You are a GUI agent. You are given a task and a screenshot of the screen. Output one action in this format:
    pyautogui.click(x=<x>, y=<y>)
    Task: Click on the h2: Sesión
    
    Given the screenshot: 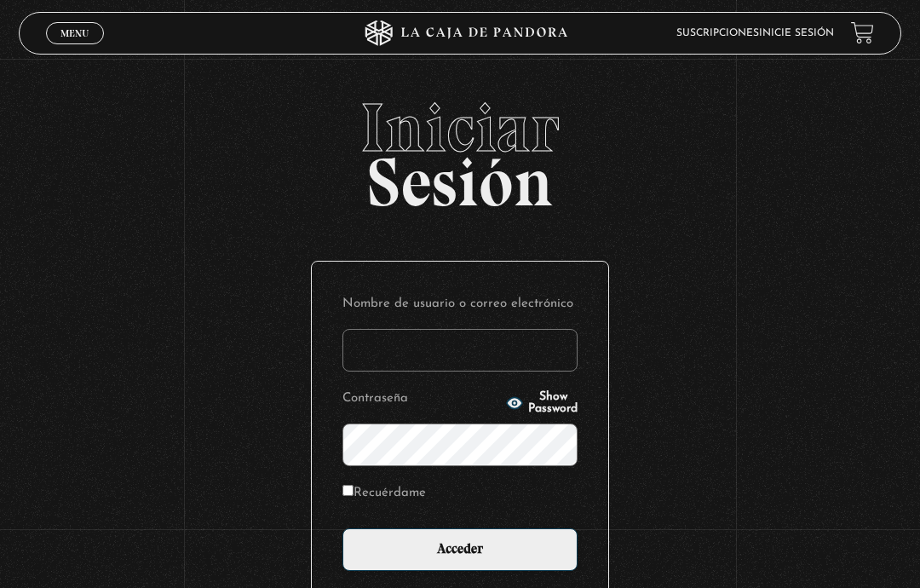 What is the action you would take?
    pyautogui.click(x=460, y=148)
    